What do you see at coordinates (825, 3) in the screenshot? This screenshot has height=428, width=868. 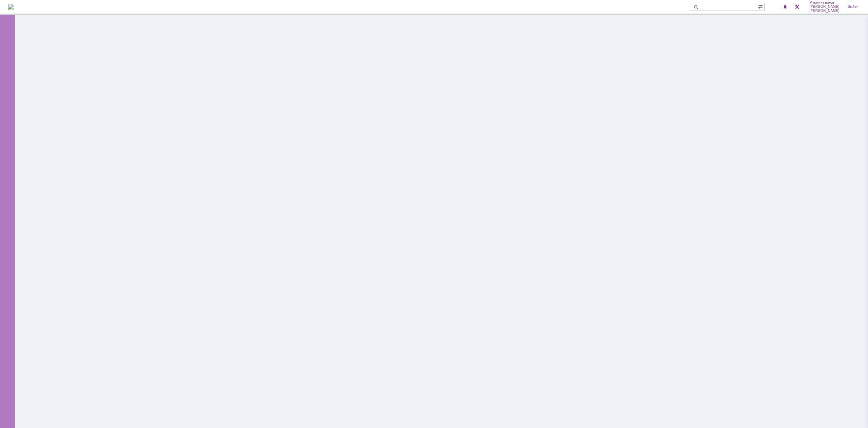 I see `span: Мукминьзянов` at bounding box center [825, 3].